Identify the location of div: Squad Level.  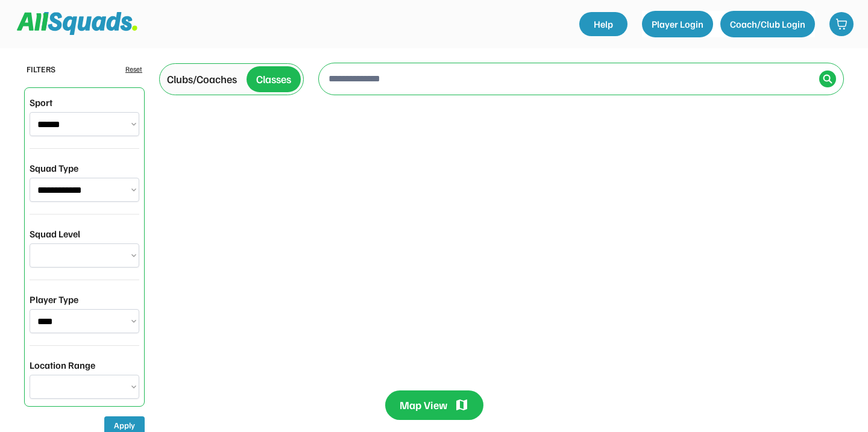
(55, 233).